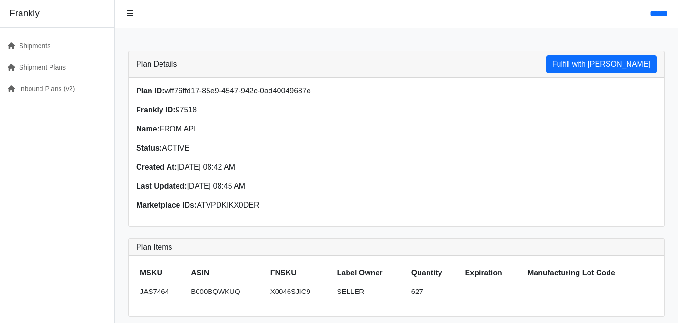  Describe the element at coordinates (161, 292) in the screenshot. I see `td: JAS7464` at that location.